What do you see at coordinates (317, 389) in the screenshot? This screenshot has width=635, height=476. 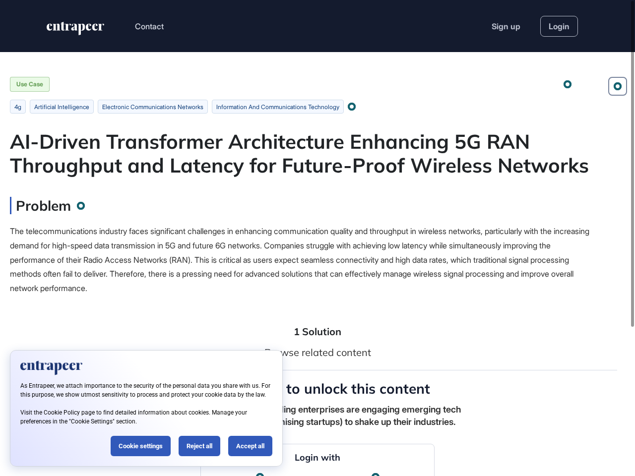 I see `h4: Join for free to unlock this content` at bounding box center [317, 389].